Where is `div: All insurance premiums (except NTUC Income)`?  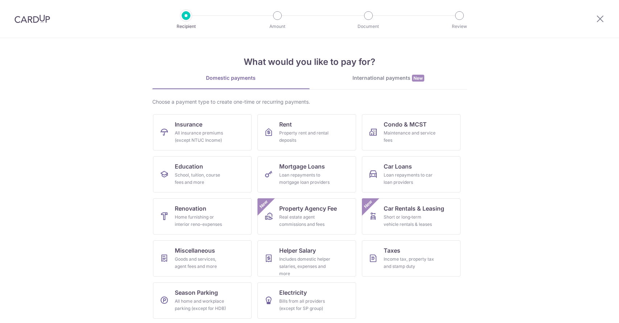 div: All insurance premiums (except NTUC Income) is located at coordinates (201, 137).